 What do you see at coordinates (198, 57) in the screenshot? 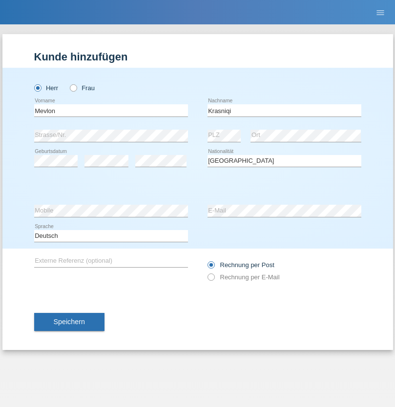
I see `h1: Kunde hinzufügen` at bounding box center [198, 57].